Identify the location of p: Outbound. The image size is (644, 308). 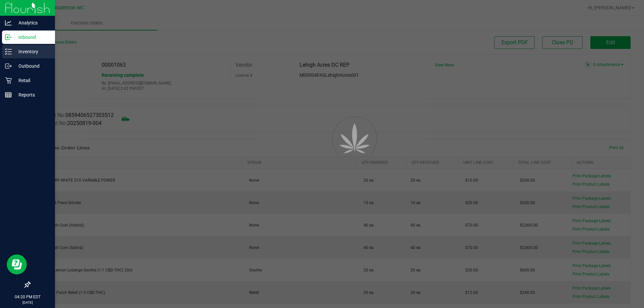
(32, 66).